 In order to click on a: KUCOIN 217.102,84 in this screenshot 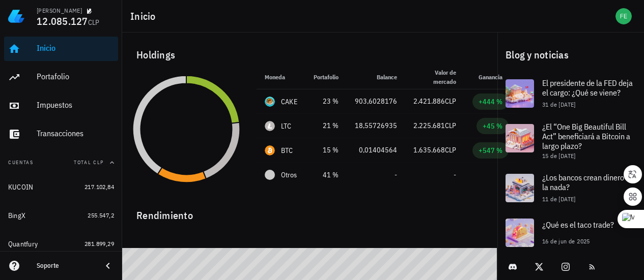, I will do `click(61, 187)`.